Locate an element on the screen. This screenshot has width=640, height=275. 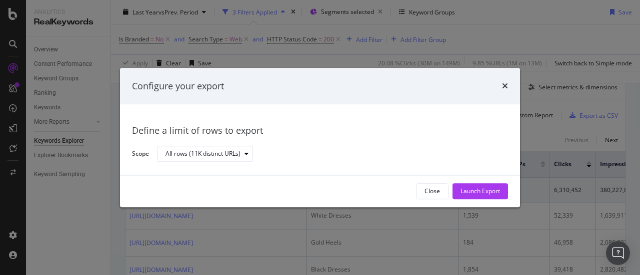
label: Scope is located at coordinates (140, 155).